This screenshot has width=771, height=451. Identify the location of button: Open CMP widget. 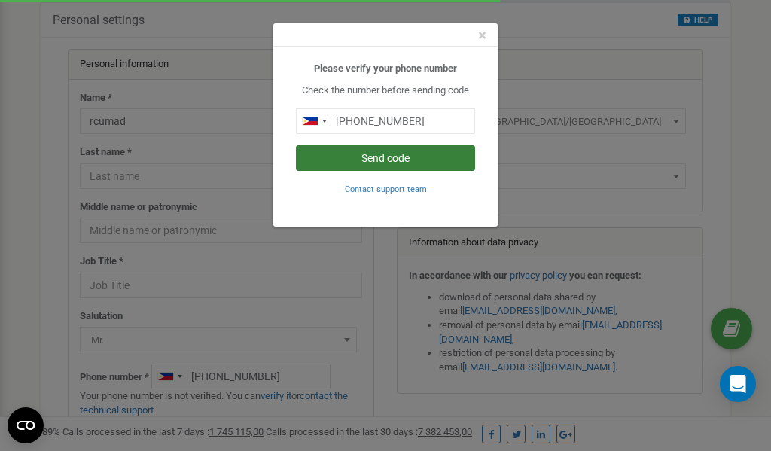
(26, 426).